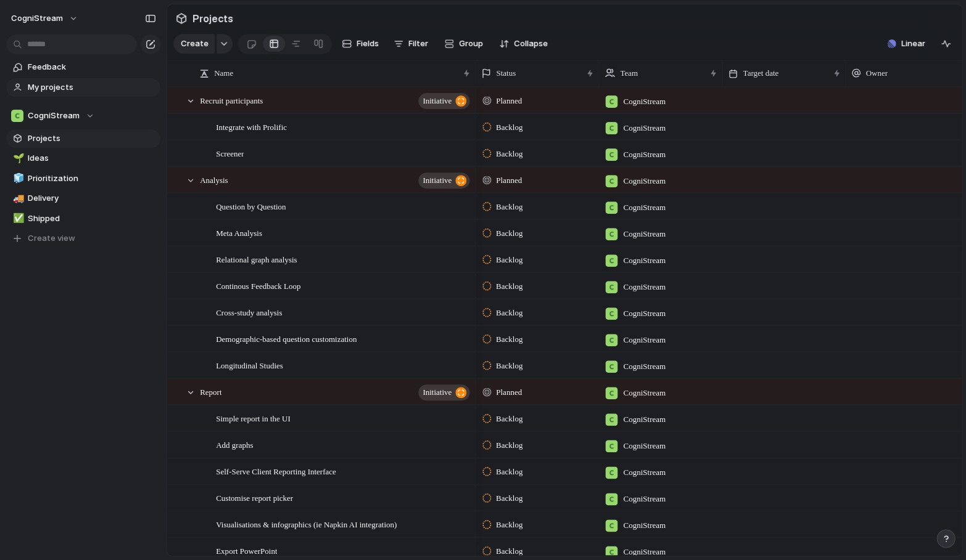  I want to click on span: Feedback, so click(92, 67).